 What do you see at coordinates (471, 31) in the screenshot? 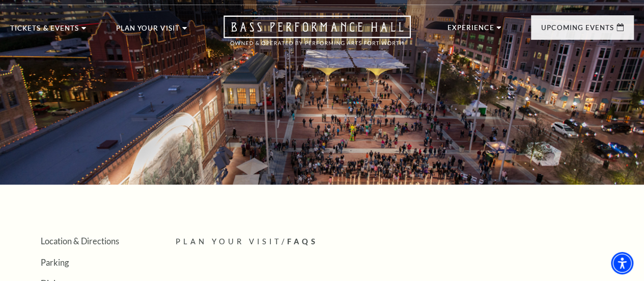
I see `p: Experience` at bounding box center [471, 31].